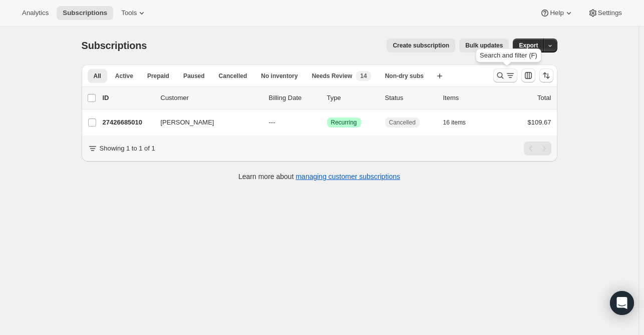 This screenshot has width=644, height=335. I want to click on button: Settings, so click(605, 13).